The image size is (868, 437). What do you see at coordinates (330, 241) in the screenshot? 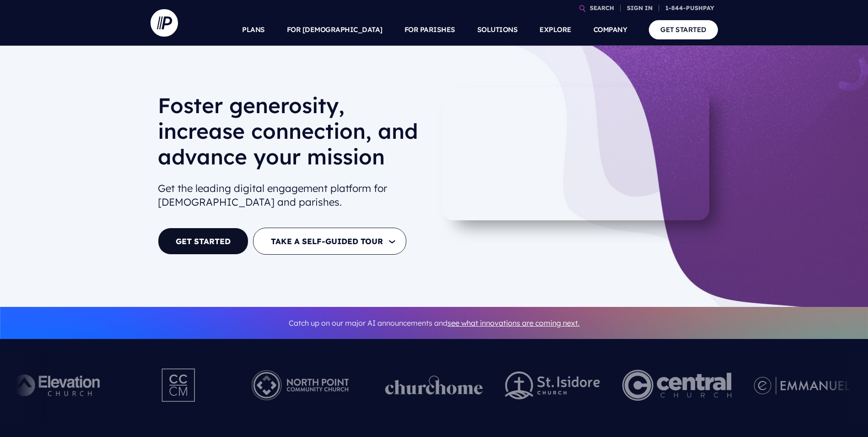
I see `button: TAKE A SELF-GUIDED TOUR` at bounding box center [330, 241].